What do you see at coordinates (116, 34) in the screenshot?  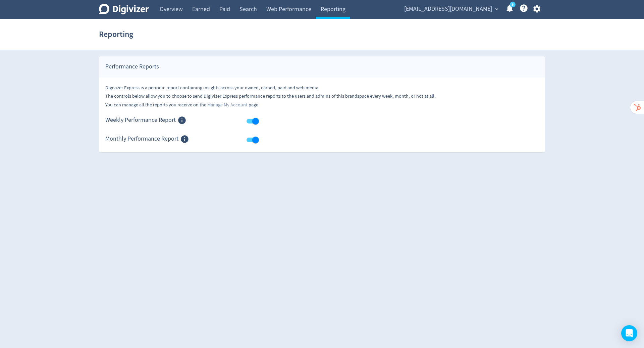 I see `h1: Reporting` at bounding box center [116, 34].